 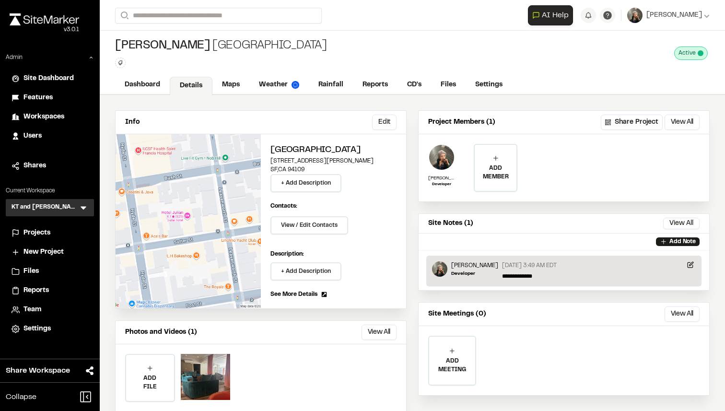 What do you see at coordinates (31, 272) in the screenshot?
I see `span: Files` at bounding box center [31, 272].